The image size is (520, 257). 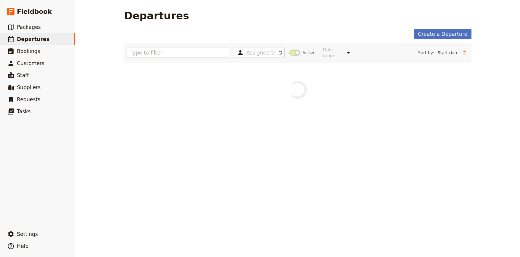 What do you see at coordinates (33, 39) in the screenshot?
I see `span: Departures` at bounding box center [33, 39].